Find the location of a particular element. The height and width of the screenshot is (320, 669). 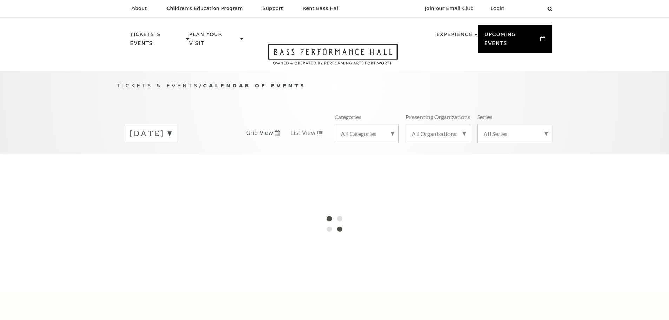

span: Tickets & Events is located at coordinates (158, 85).